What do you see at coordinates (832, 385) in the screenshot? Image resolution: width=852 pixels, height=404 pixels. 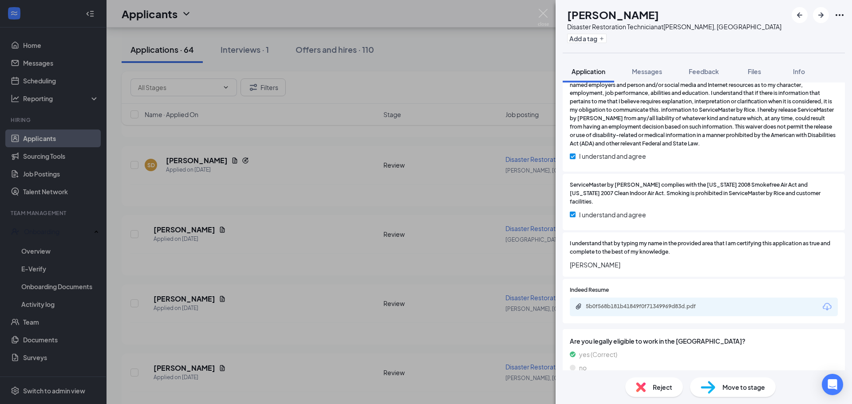 I see `div: Open Intercom Messenger` at bounding box center [832, 385].